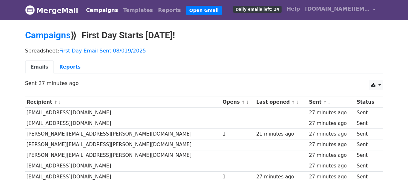 This screenshot has width=408, height=180. Describe the element at coordinates (123, 102) in the screenshot. I see `th: Recipient` at that location.